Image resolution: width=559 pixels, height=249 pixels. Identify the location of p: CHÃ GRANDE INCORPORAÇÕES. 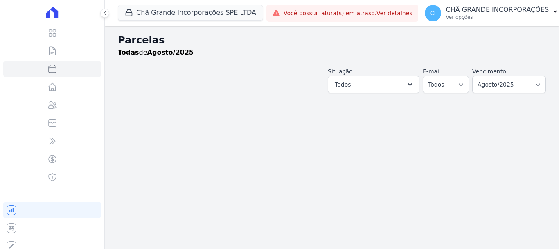
(498, 10).